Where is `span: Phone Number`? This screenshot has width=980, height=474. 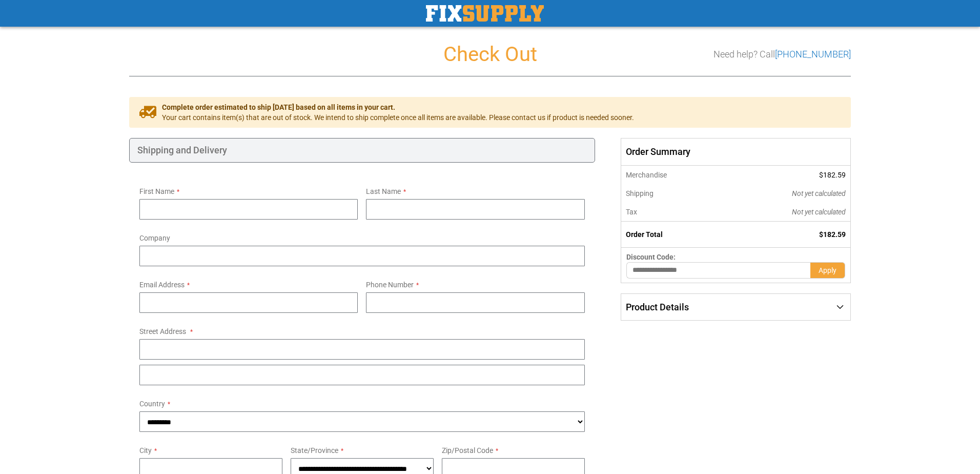
span: Phone Number is located at coordinates (389, 284).